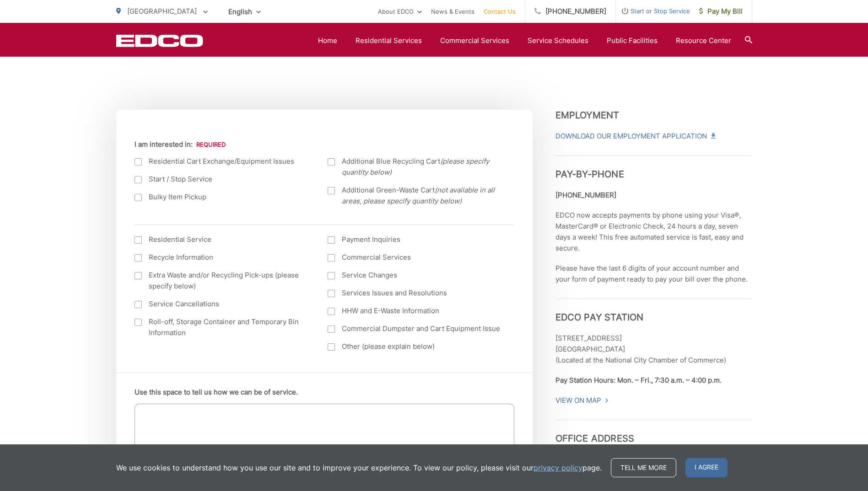  What do you see at coordinates (422, 195) in the screenshot?
I see `span: Additional Green-Waste Cart` at bounding box center [422, 195].